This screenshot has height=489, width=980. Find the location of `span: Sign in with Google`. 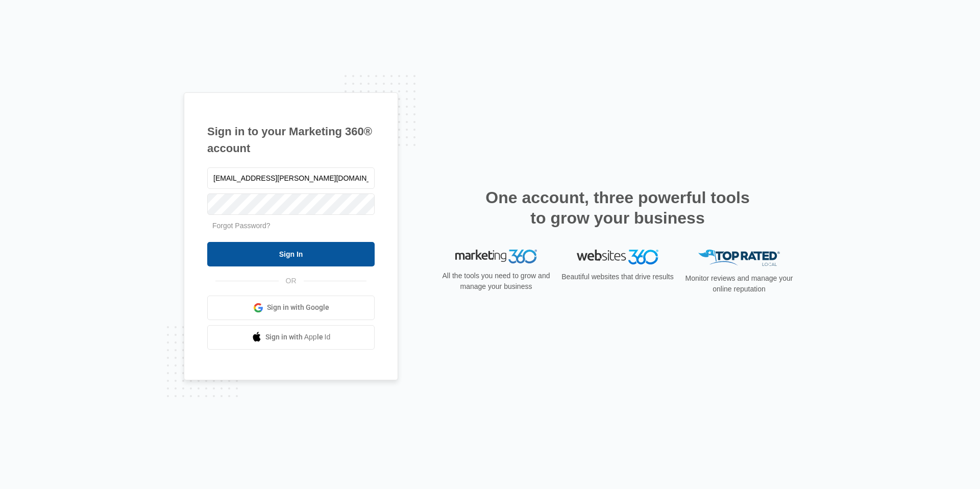

span: Sign in with Google is located at coordinates (298, 308).